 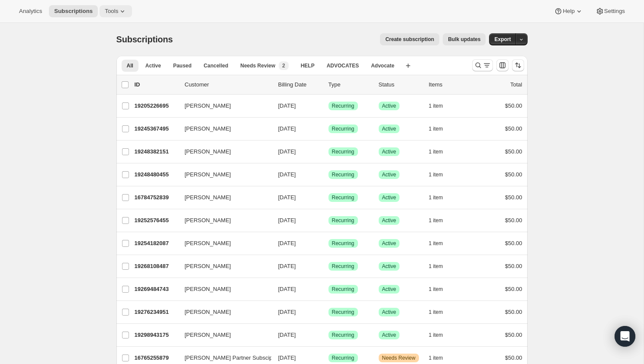 What do you see at coordinates (156, 266) in the screenshot?
I see `p: 19268108487` at bounding box center [156, 266].